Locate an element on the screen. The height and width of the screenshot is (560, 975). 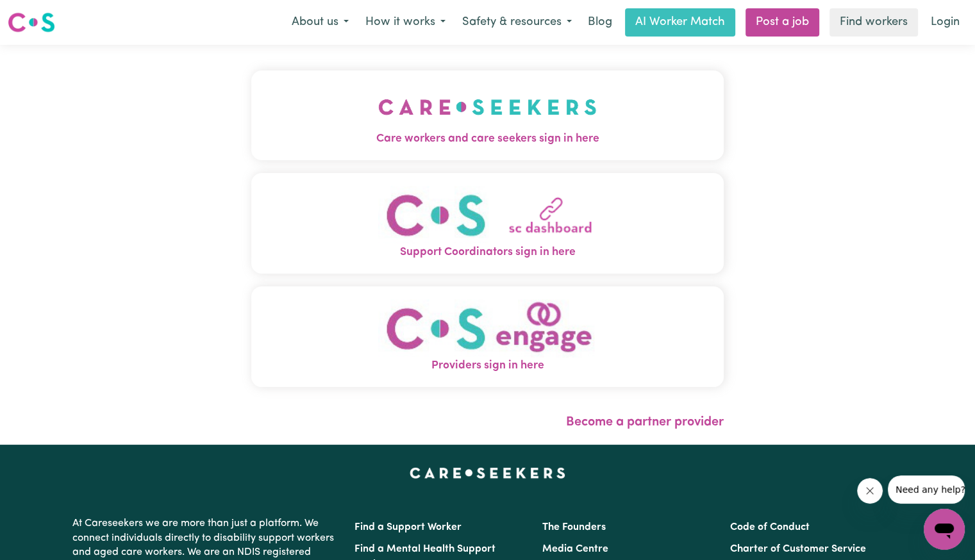
a: The Founders is located at coordinates (574, 527).